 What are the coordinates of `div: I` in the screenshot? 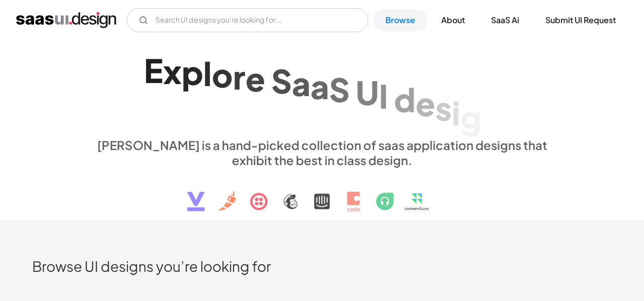 It's located at (383, 96).